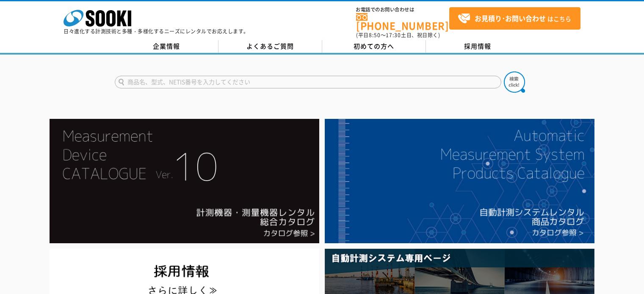  Describe the element at coordinates (184, 181) in the screenshot. I see `img: Catalog Ver10` at that location.